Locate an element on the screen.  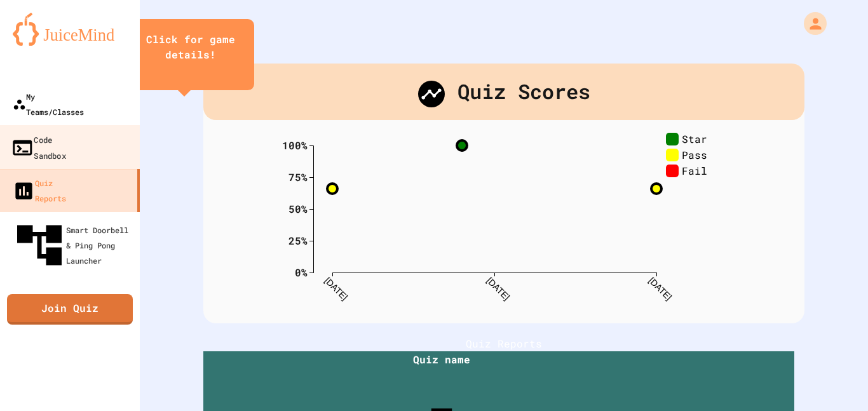
div: Quiz Reports is located at coordinates (40, 190).